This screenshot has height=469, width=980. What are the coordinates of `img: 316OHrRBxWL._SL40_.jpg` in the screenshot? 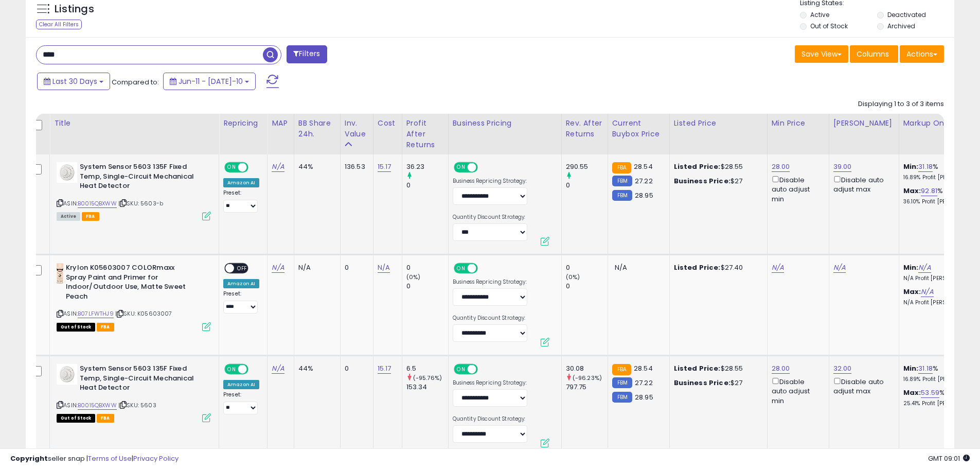 It's located at (67, 374).